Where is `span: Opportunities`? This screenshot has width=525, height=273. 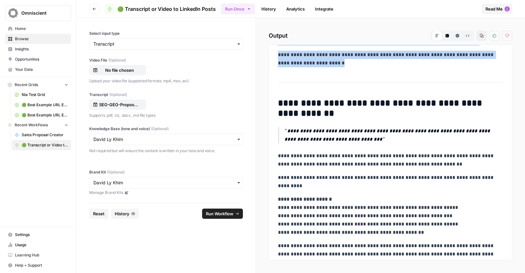 span: Opportunities is located at coordinates (41, 59).